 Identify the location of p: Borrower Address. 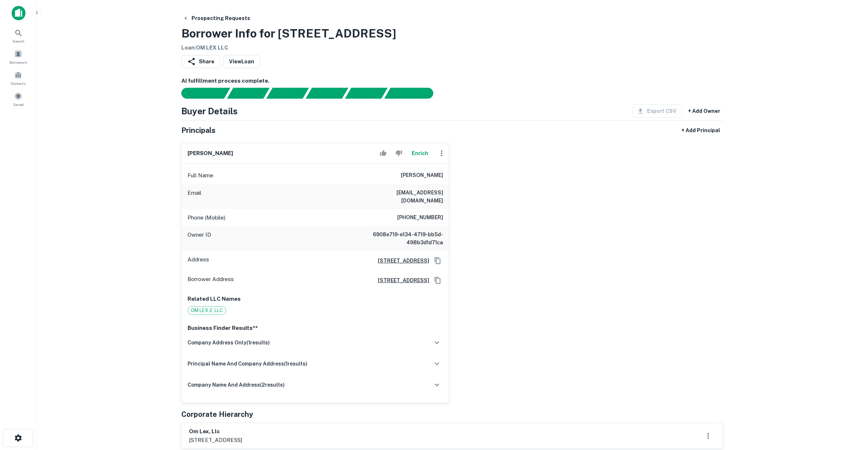
(211, 280).